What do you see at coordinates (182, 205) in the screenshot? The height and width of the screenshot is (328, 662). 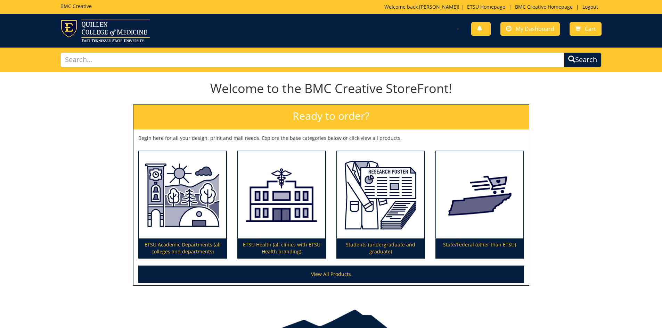 I see `a: ETSU Academic Departments (all colleges and departments)` at bounding box center [182, 205].